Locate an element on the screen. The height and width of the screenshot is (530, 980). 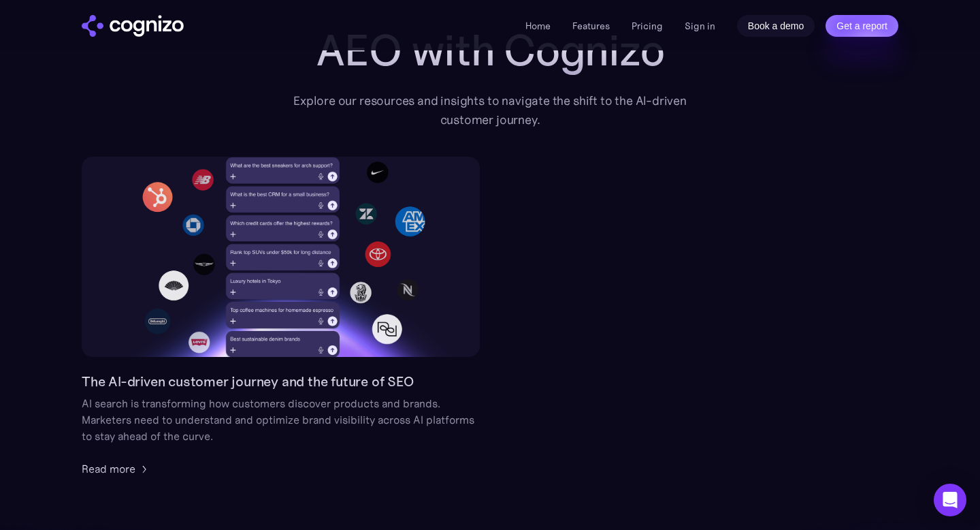
h2: The AI-driven customer journey and the future of SEO is located at coordinates (248, 381).